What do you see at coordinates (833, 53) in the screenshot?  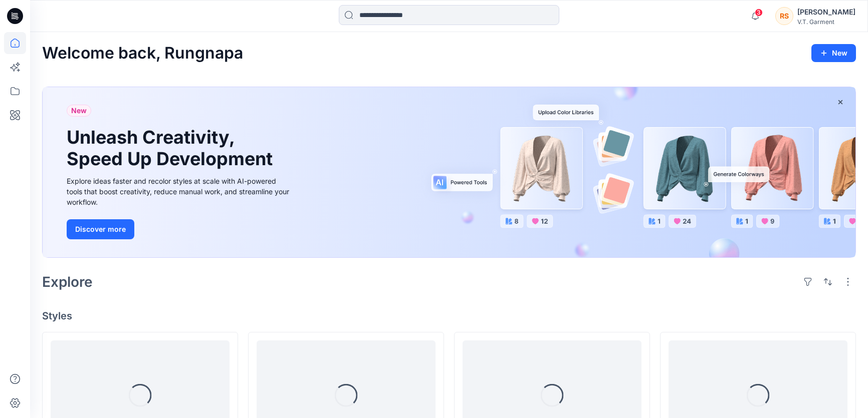 I see `button: New` at bounding box center [833, 53].